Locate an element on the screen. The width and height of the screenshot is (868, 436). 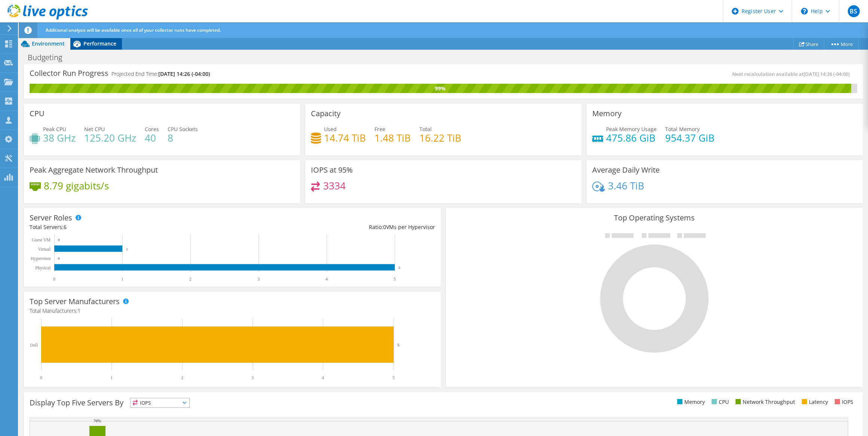
h4: 954.37 GiB is located at coordinates (690, 138).